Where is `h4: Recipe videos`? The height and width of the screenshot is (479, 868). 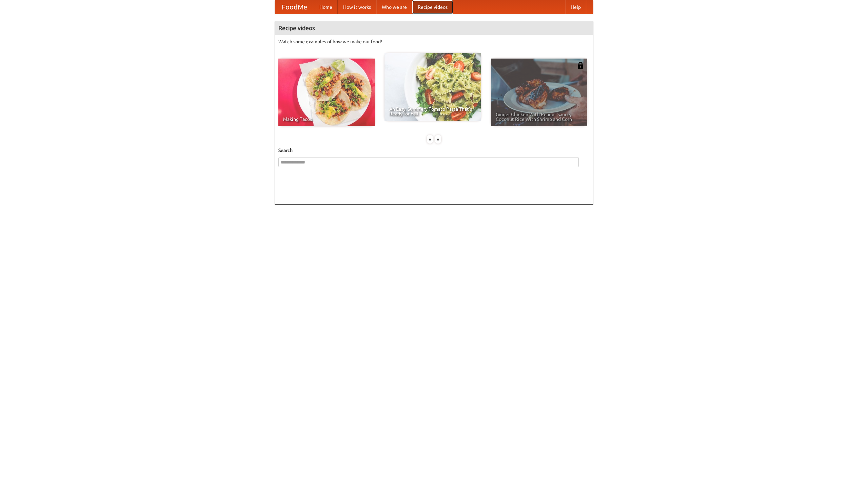 h4: Recipe videos is located at coordinates (434, 28).